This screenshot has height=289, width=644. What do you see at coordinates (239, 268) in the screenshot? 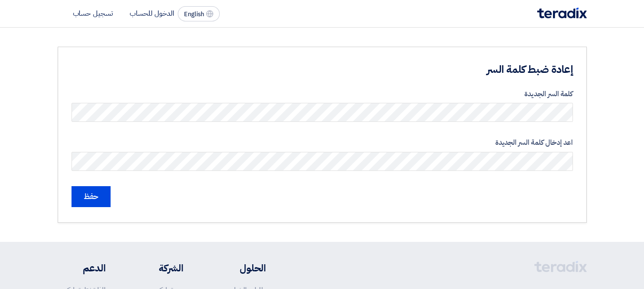
I see `li: الحلول` at bounding box center [239, 268].